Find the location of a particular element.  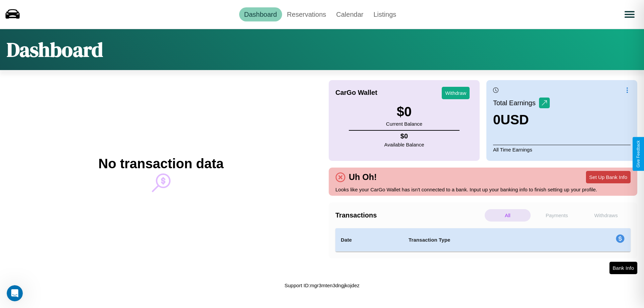

p: All is located at coordinates (508, 216).